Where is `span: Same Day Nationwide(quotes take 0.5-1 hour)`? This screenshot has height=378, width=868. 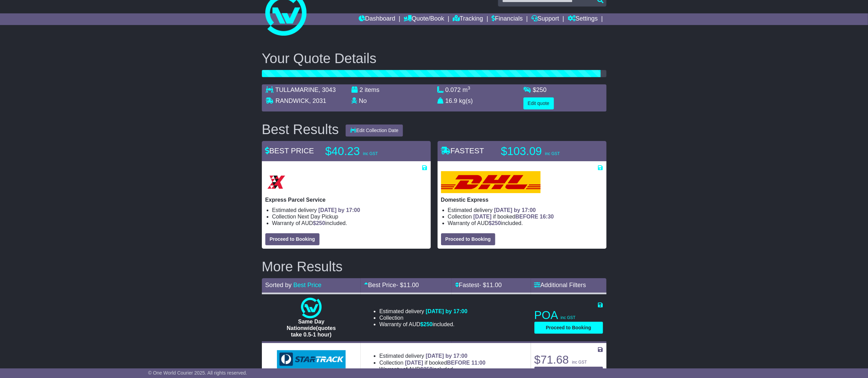 span: Same Day Nationwide(quotes take 0.5-1 hour) is located at coordinates (311, 328).